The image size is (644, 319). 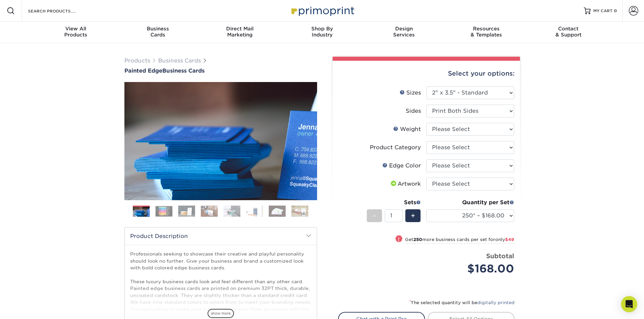 I want to click on div: Open Intercom Messenger, so click(x=629, y=304).